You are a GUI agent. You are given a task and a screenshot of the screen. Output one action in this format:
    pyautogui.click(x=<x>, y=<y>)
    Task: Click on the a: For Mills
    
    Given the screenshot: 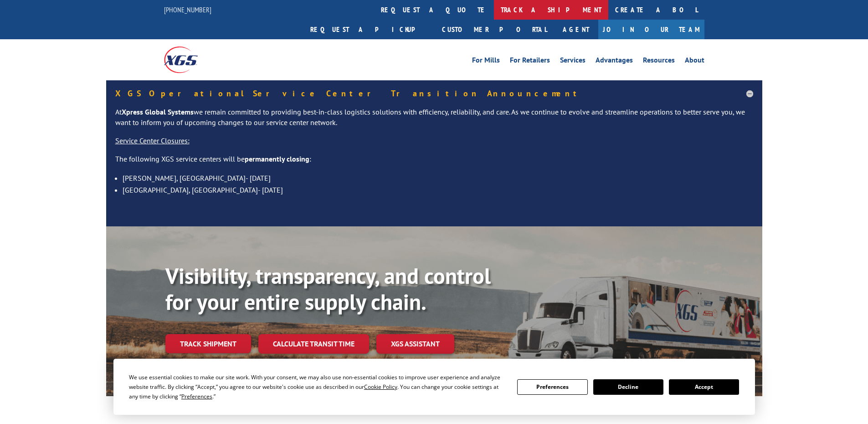 What is the action you would take?
    pyautogui.click(x=486, y=61)
    